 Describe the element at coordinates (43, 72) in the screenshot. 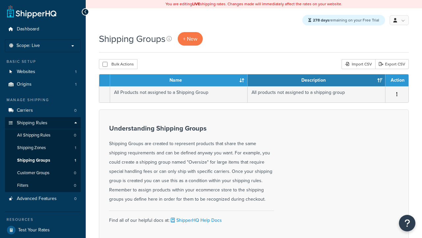

I see `li: Websites` at that location.